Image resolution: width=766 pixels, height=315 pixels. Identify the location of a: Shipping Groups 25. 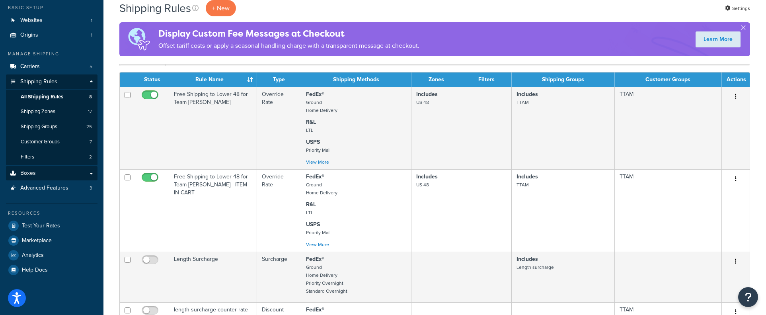
(52, 127).